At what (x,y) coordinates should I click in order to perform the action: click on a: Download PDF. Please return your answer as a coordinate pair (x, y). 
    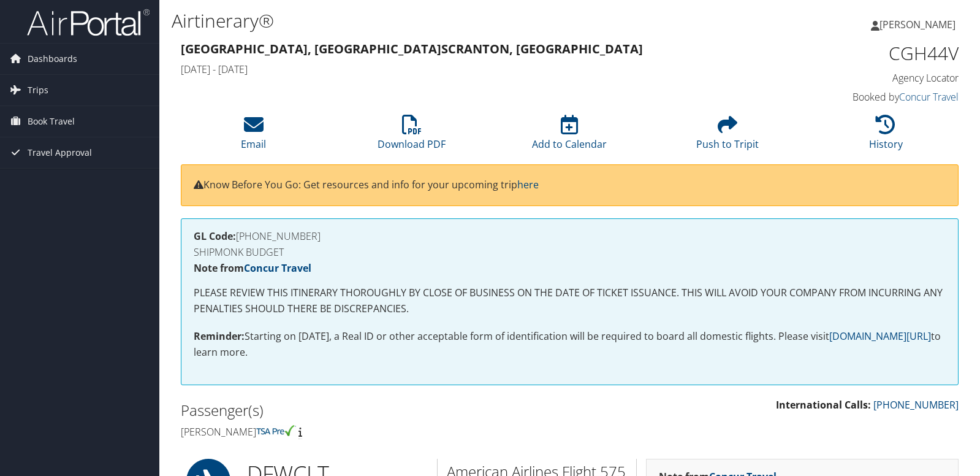
    Looking at the image, I should click on (411, 136).